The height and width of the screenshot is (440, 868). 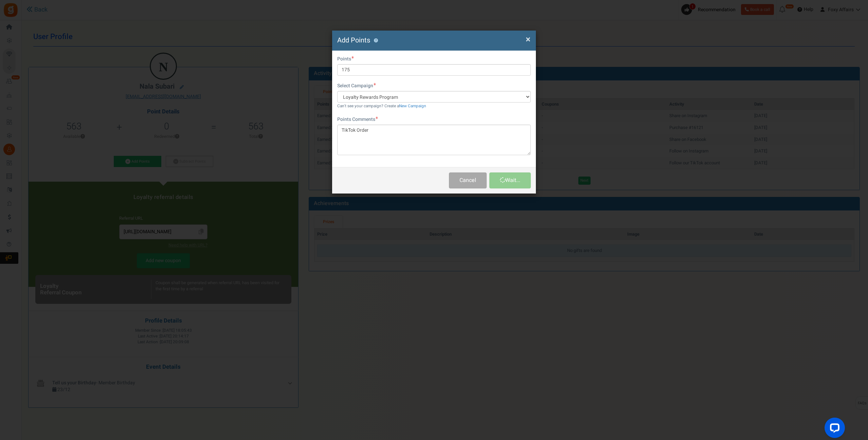 I want to click on label: Select Campaign, so click(x=357, y=86).